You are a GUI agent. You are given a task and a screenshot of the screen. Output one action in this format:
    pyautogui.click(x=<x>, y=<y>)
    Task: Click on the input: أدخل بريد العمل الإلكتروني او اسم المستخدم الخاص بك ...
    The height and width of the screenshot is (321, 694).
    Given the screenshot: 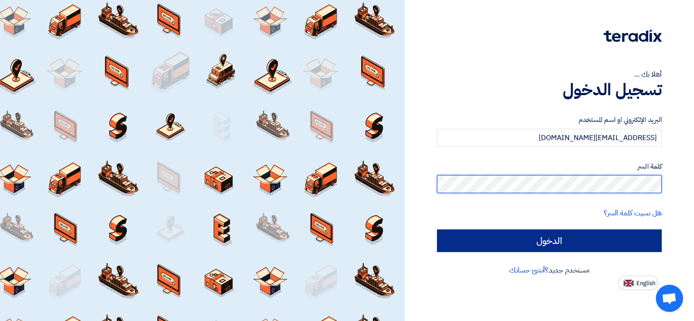 What is the action you would take?
    pyautogui.click(x=549, y=138)
    